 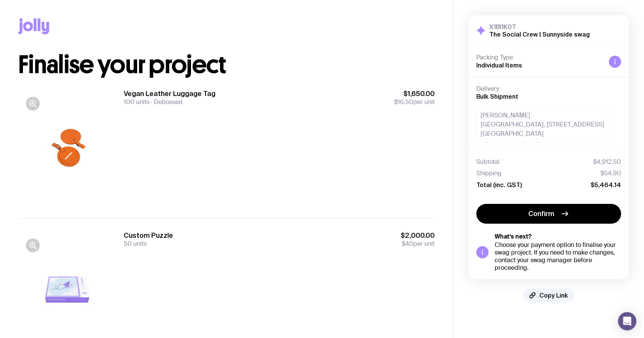 What do you see at coordinates (553, 295) in the screenshot?
I see `span: Copy Link` at bounding box center [553, 295].